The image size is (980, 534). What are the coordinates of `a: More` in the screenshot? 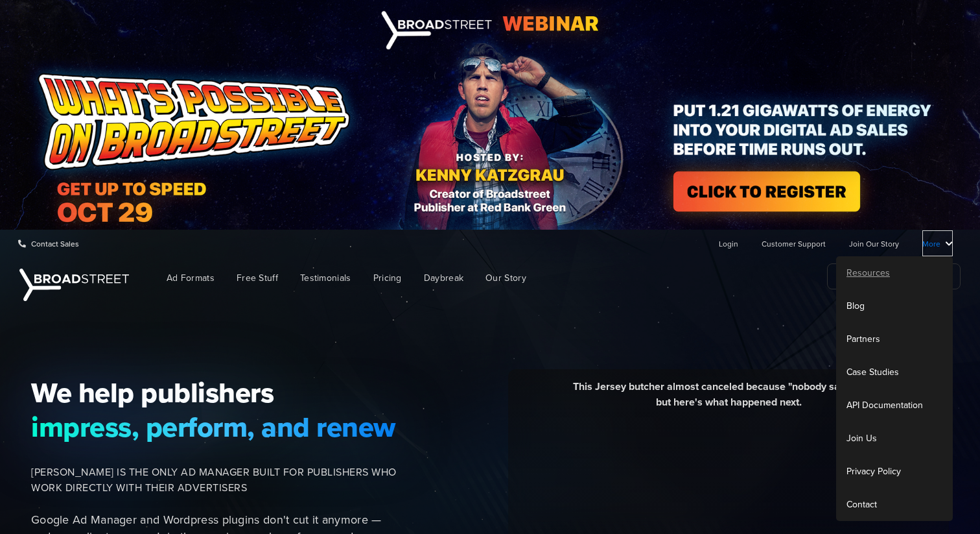 It's located at (938, 243).